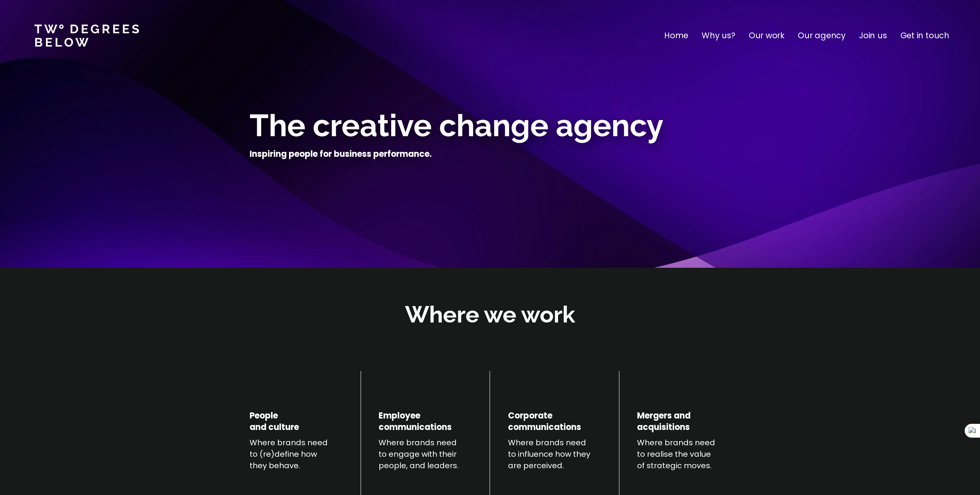 Image resolution: width=980 pixels, height=495 pixels. Describe the element at coordinates (925, 36) in the screenshot. I see `p: Get in touch` at that location.